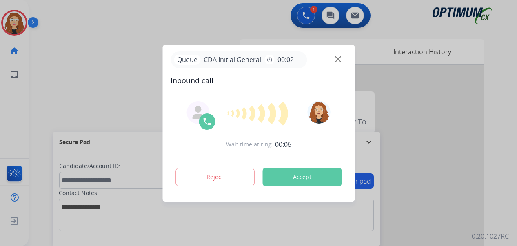 The image size is (517, 246). Describe the element at coordinates (207, 122) in the screenshot. I see `img: call-icon` at that location.